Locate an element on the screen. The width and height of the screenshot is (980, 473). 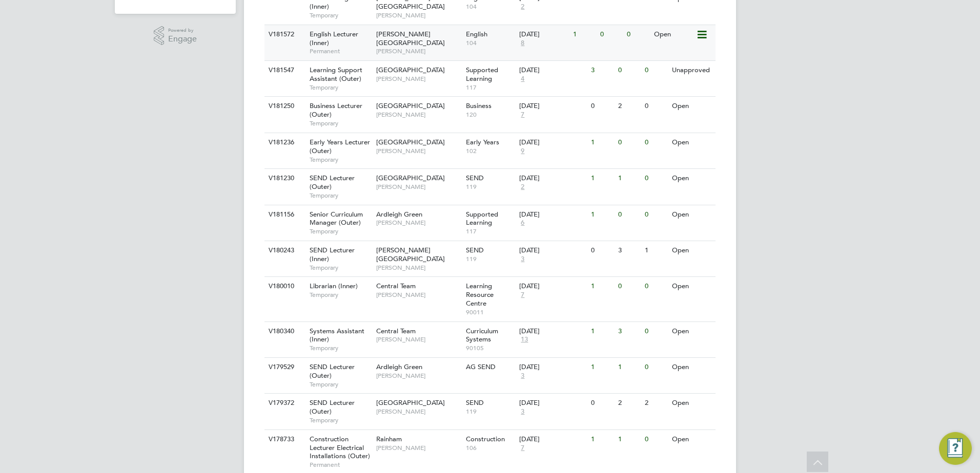
div: V179529 is located at coordinates (284, 367).